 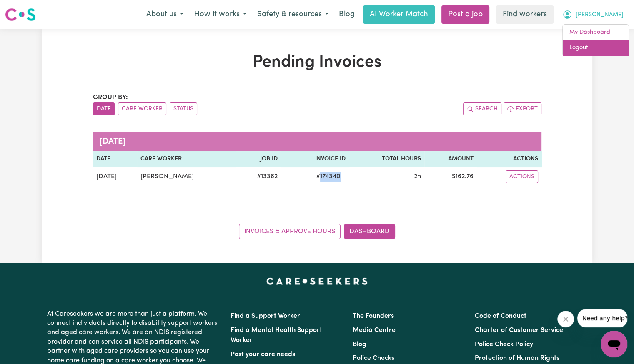 What do you see at coordinates (522, 109) in the screenshot?
I see `button: Export` at bounding box center [522, 109].